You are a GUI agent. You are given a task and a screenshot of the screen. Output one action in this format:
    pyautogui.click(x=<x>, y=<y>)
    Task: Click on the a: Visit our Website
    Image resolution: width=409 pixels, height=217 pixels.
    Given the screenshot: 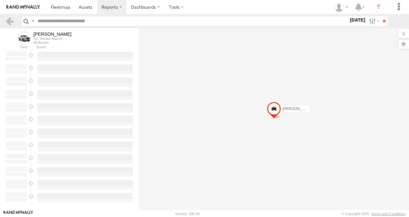 What is the action you would take?
    pyautogui.click(x=18, y=214)
    